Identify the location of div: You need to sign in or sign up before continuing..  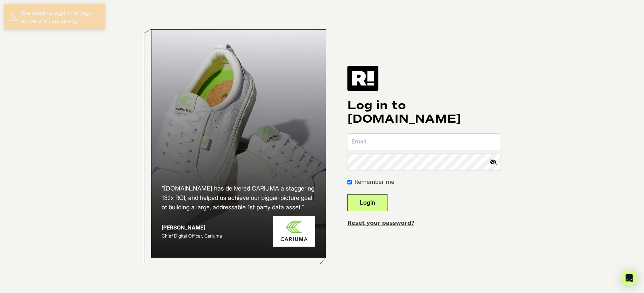
(60, 17).